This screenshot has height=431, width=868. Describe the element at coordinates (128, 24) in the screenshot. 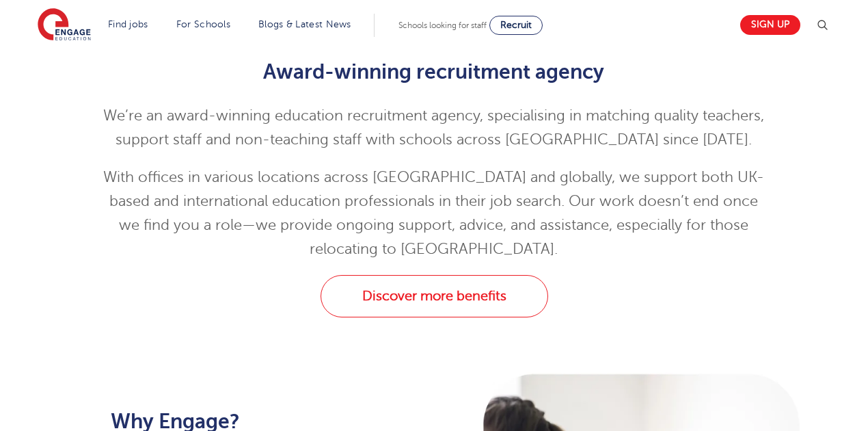

I see `a: Find jobs` at that location.